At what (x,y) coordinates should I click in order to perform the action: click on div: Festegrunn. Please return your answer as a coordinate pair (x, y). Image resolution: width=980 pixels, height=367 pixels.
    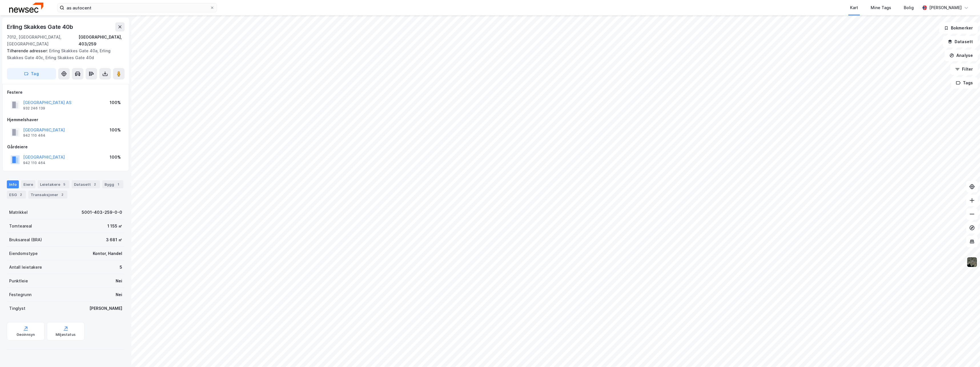
    Looking at the image, I should click on (20, 294).